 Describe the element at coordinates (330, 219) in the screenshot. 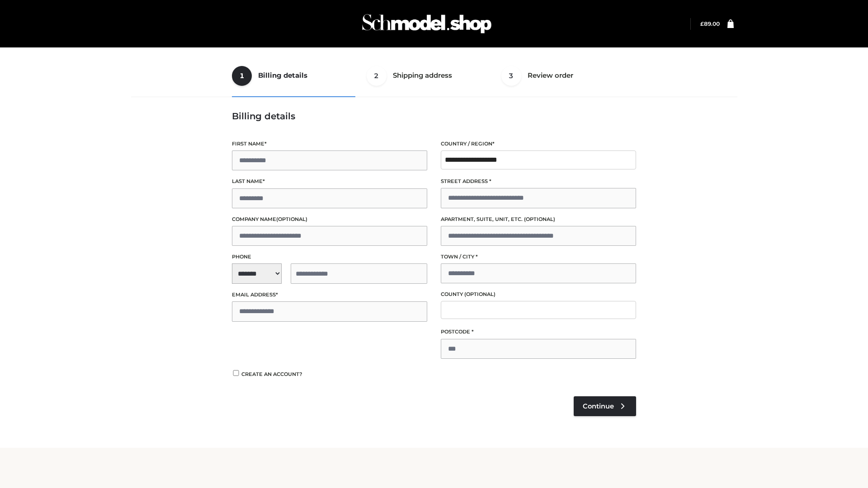

I see `label: Company name` at that location.